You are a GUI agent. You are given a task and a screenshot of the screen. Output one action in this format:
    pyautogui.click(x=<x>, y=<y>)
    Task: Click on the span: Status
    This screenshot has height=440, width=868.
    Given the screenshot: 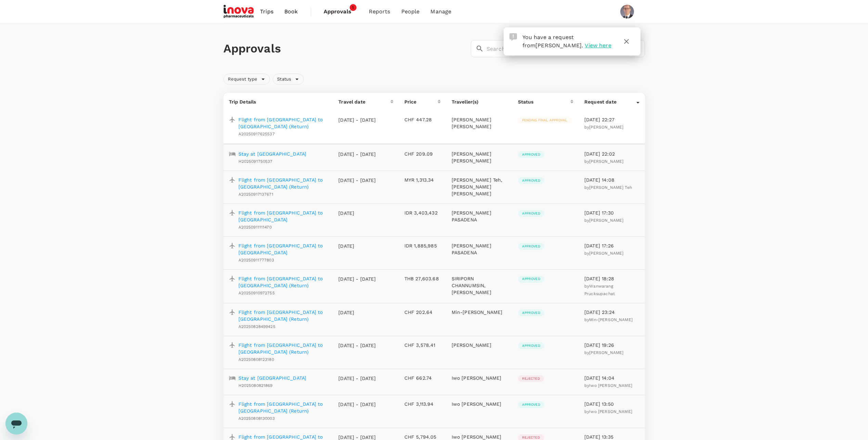 What is the action you would take?
    pyautogui.click(x=284, y=79)
    